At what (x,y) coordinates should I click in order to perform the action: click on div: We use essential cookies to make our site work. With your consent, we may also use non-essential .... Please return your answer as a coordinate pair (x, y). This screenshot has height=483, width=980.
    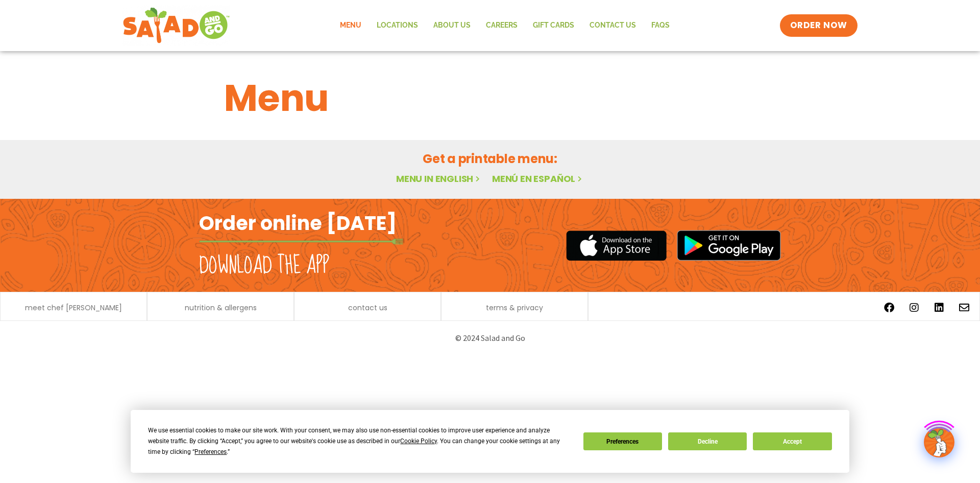
    Looking at the image, I should click on (359, 441).